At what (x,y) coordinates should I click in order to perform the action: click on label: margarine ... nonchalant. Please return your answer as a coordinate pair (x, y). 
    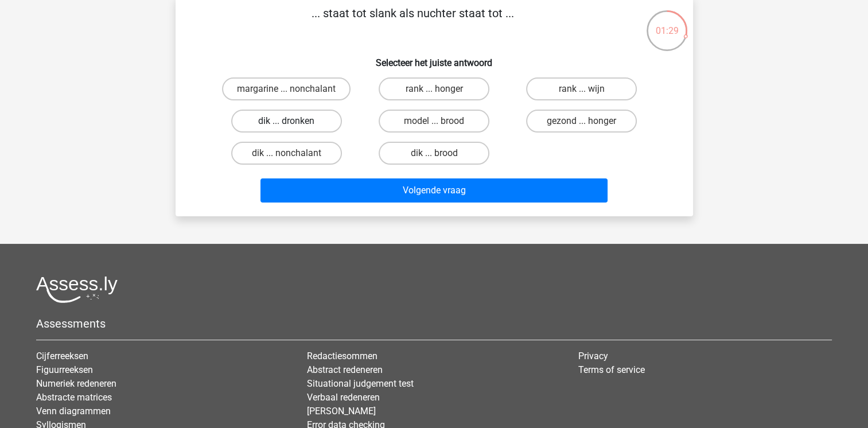
    Looking at the image, I should click on (286, 89).